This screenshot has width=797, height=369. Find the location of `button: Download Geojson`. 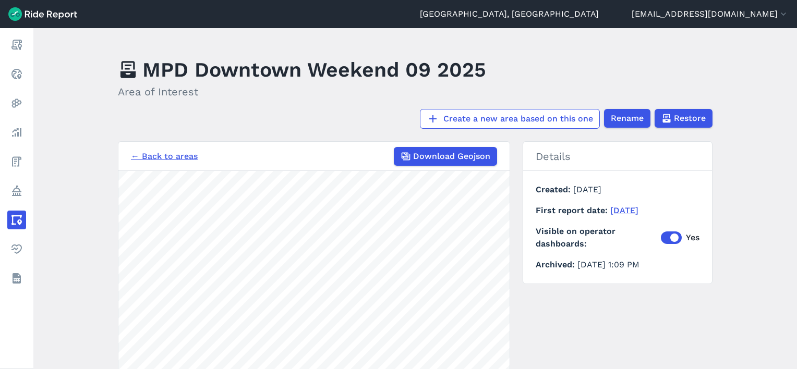

button: Download Geojson is located at coordinates (445, 156).